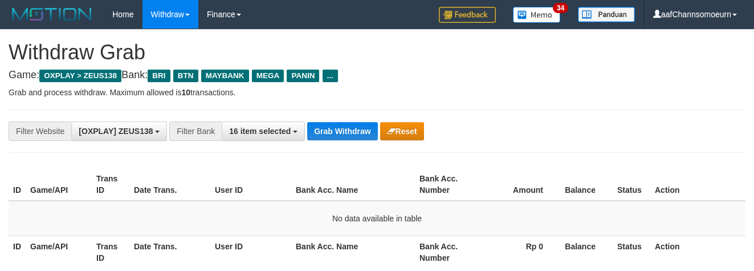 The image size is (754, 271). What do you see at coordinates (377, 52) in the screenshot?
I see `h1: Withdraw Grab` at bounding box center [377, 52].